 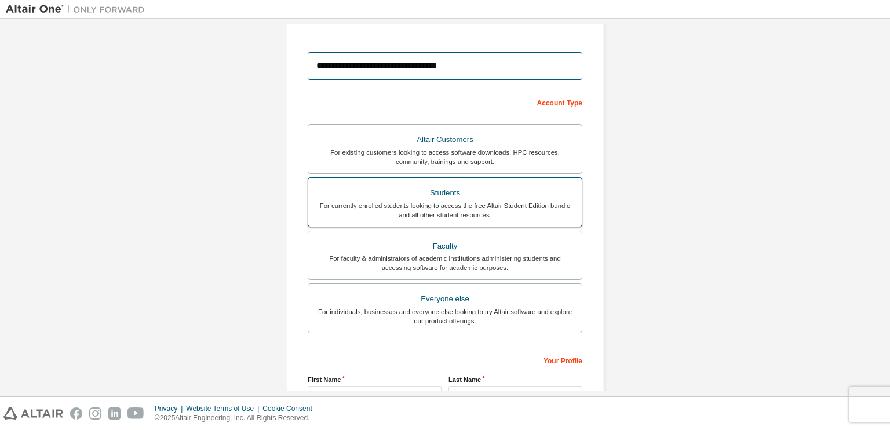 What do you see at coordinates (445, 299) in the screenshot?
I see `div: Everyone else` at bounding box center [445, 299].